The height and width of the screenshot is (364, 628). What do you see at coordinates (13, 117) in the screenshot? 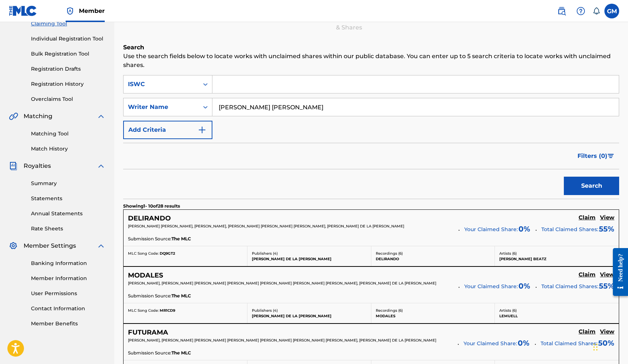
I see `img: Matching` at bounding box center [13, 117].